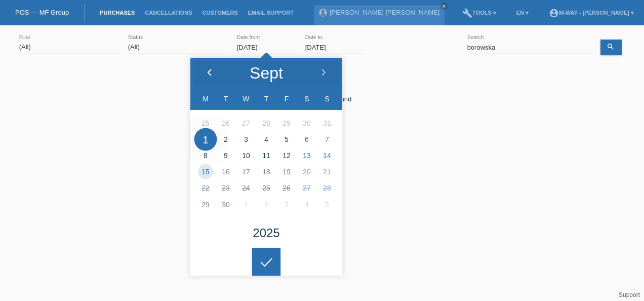 This screenshot has width=644, height=301. I want to click on a: EN ▾, so click(523, 12).